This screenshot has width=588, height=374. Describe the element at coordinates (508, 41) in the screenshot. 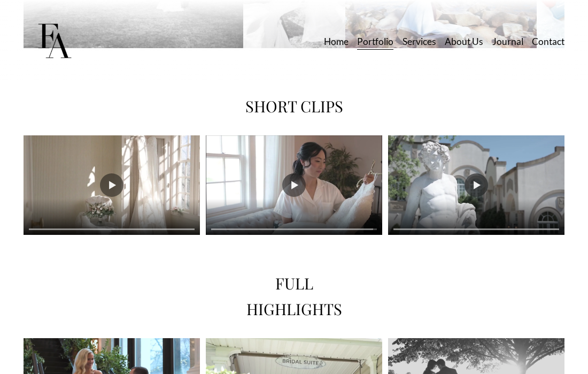

I see `a: Journal` at that location.